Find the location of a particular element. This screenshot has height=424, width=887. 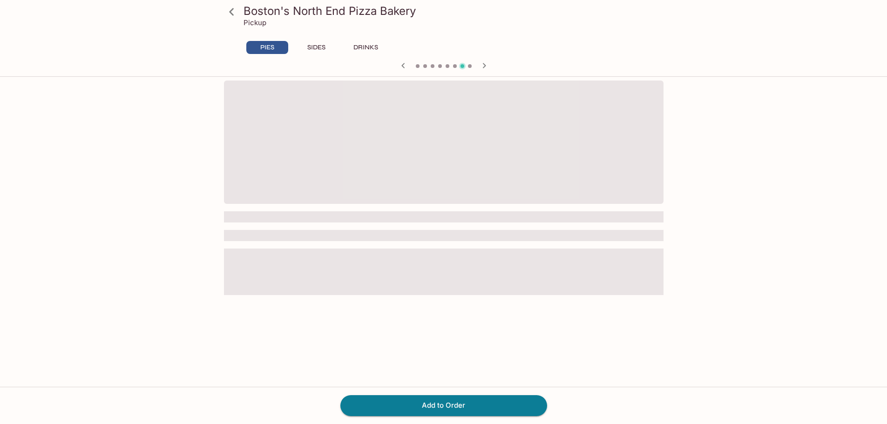

h3: Boston's North End Pizza Bakery is located at coordinates (452, 11).